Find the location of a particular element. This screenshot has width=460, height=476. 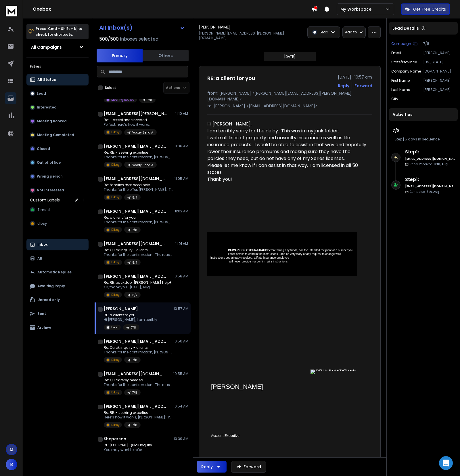

p: Reply Received is located at coordinates (429, 164).